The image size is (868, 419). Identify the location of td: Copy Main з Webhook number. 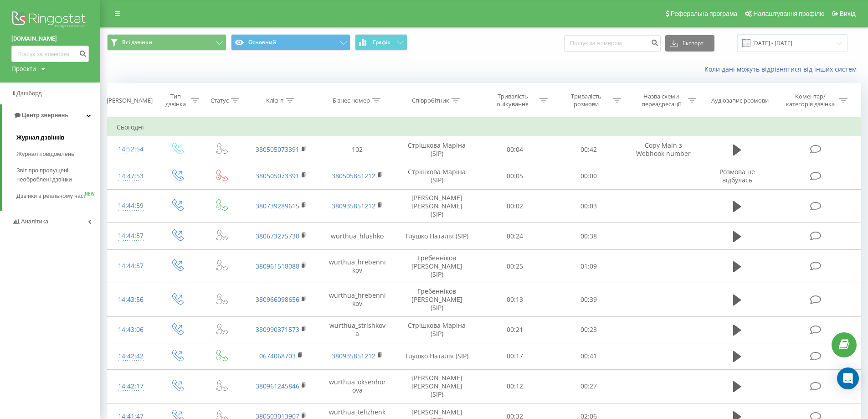
(663, 150).